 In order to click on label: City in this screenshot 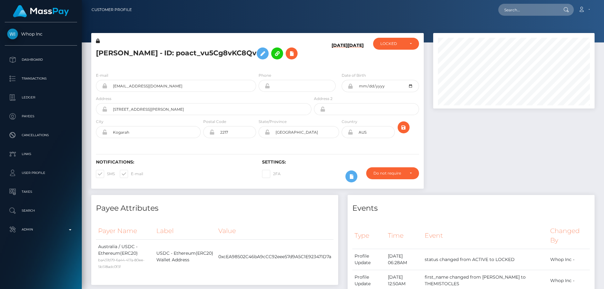, I will do `click(100, 122)`.